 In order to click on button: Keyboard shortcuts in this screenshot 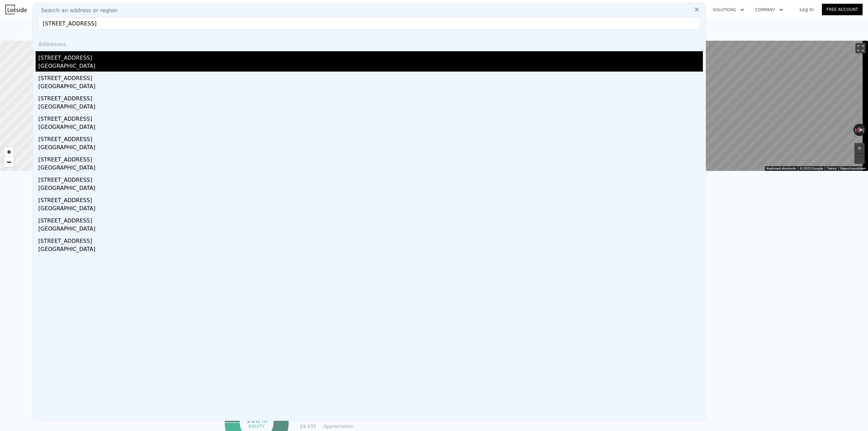, I will do `click(781, 168)`.